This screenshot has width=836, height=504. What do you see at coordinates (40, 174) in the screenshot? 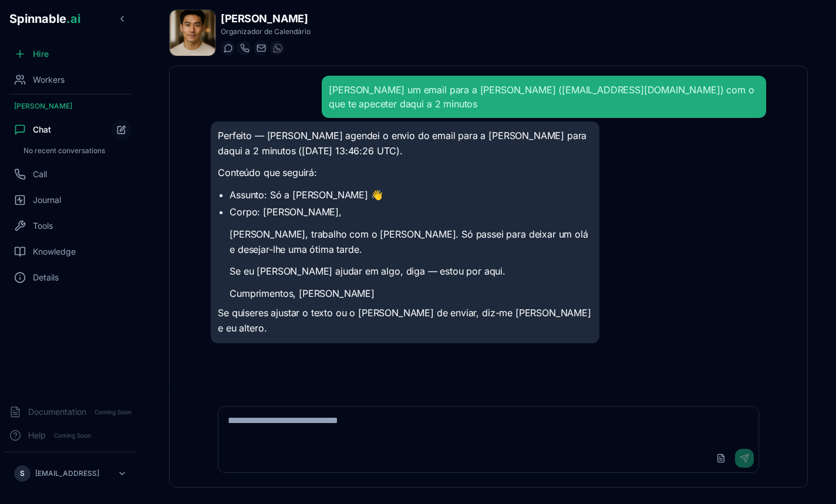
I see `span: Call` at bounding box center [40, 174].